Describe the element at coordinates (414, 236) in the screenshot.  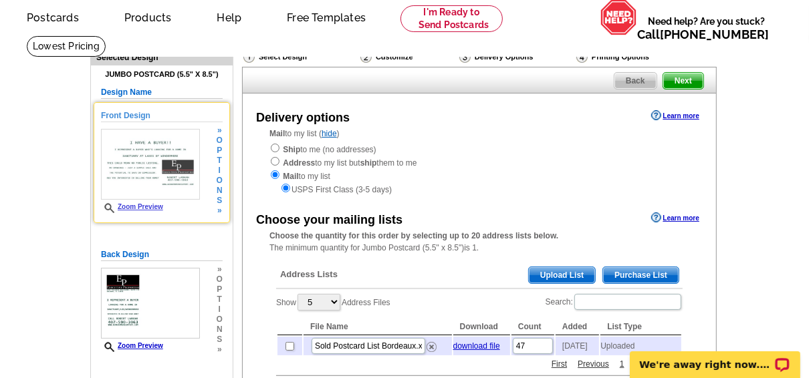
I see `strong: Choose the quantity for this order by selecting up to 20 address lists below.` at that location.